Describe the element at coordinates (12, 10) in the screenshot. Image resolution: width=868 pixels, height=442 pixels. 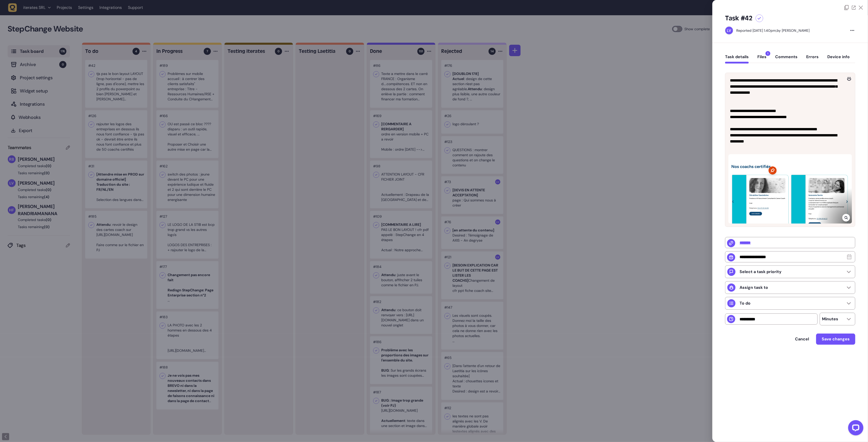
I see `button: Open LiveChat chat widget` at that location.